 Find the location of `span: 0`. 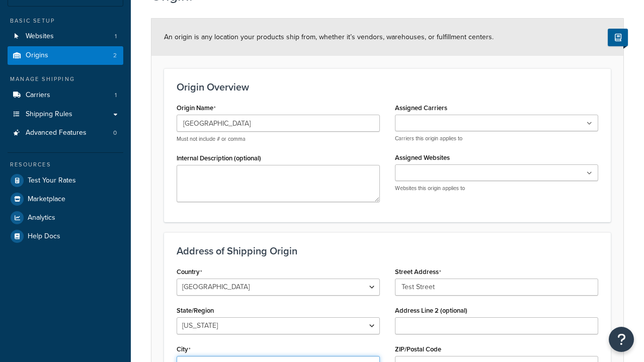

span: 0 is located at coordinates (115, 133).